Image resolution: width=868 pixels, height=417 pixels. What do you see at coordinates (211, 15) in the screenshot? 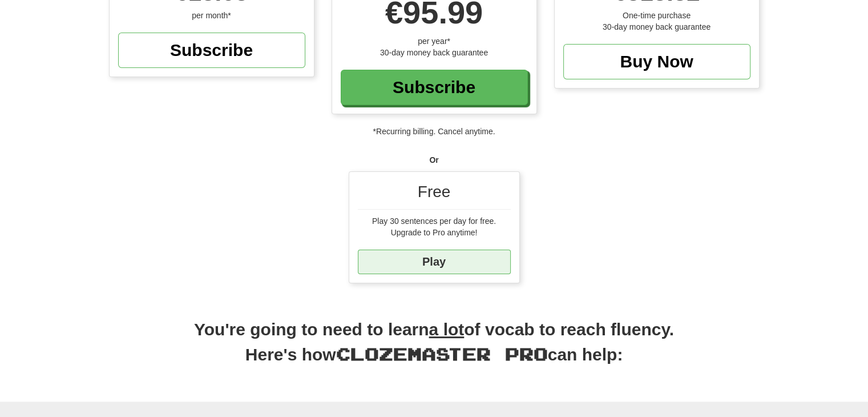
I see `div: per month*` at bounding box center [211, 15].